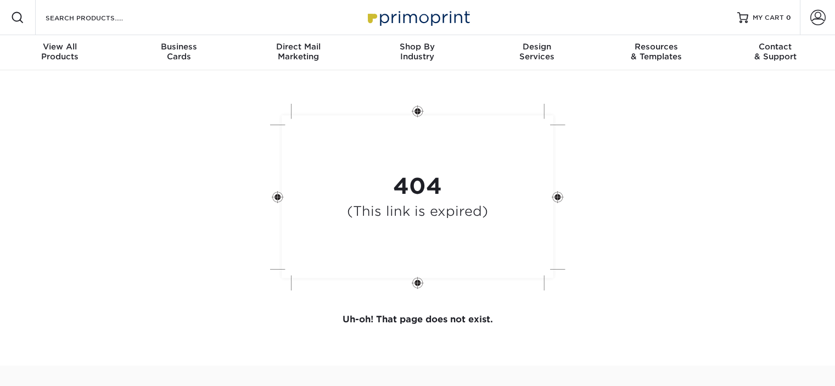 The width and height of the screenshot is (835, 386). I want to click on strong: 404, so click(417, 186).